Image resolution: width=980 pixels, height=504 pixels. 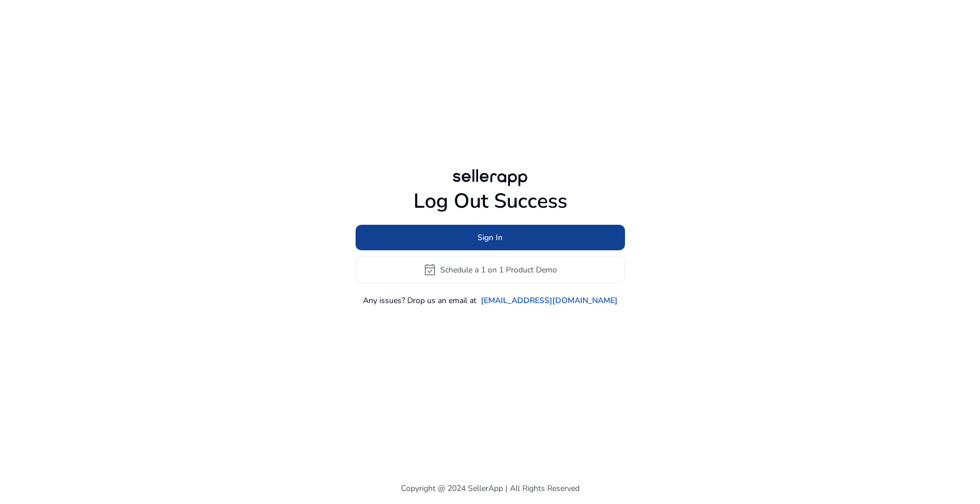 What do you see at coordinates (490, 201) in the screenshot?
I see `h1: Log Out Success` at bounding box center [490, 201].